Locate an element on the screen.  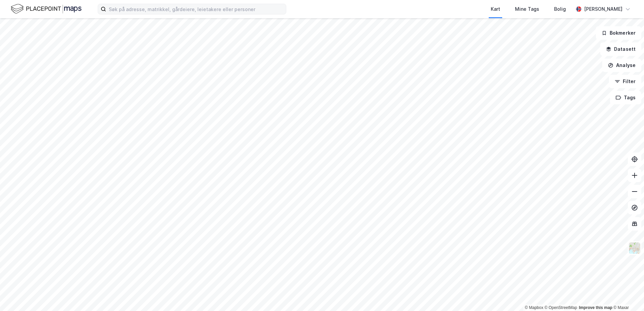
a: Mapbox is located at coordinates (534, 308).